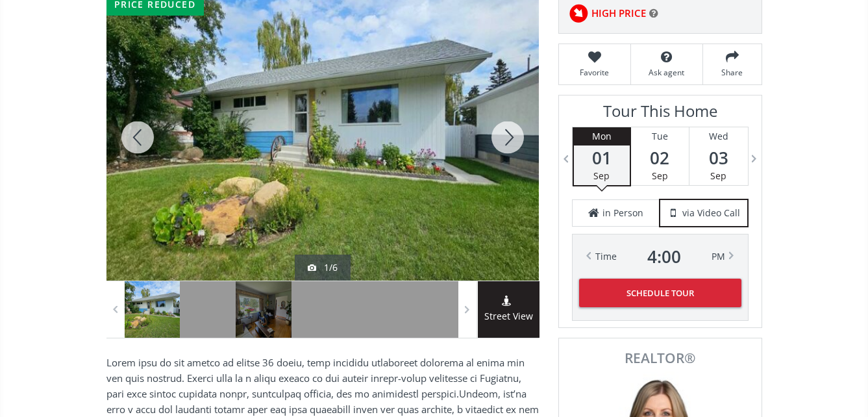  Describe the element at coordinates (623, 213) in the screenshot. I see `span: in Person` at that location.